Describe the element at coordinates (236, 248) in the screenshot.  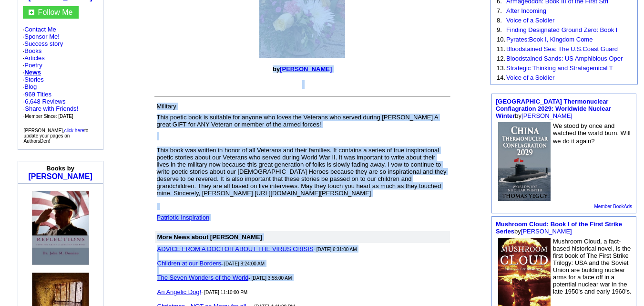
I see `a: ADVICE FROM A DOCTOR ABOUT THE VIRUS CRISIS` at that location.